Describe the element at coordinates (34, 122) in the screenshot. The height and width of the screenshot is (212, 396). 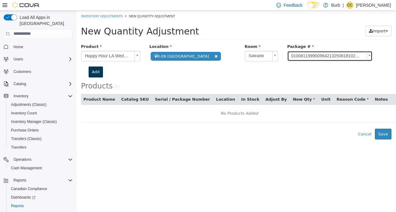
I see `a: Inventory Manager (Classic)` at that location.